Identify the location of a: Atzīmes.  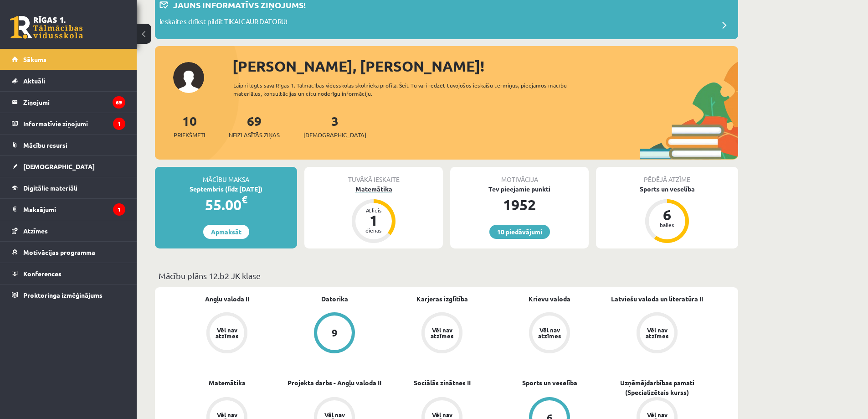
(69, 231).